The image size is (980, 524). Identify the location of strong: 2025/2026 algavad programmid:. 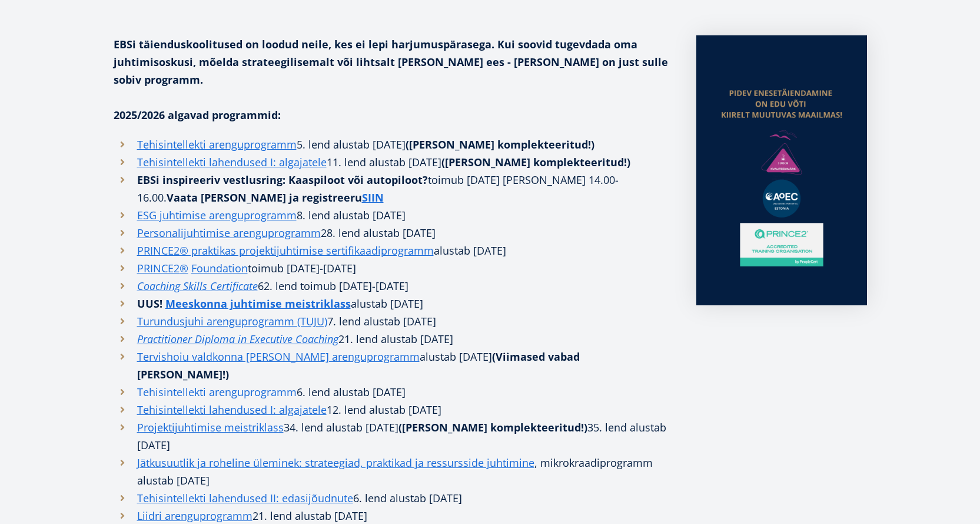
(197, 115).